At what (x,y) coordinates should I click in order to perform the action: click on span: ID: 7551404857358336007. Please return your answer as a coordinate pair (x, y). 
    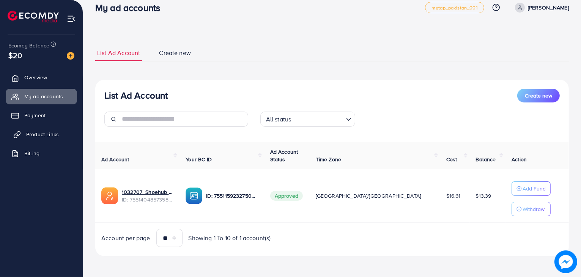
    Looking at the image, I should click on (148, 200).